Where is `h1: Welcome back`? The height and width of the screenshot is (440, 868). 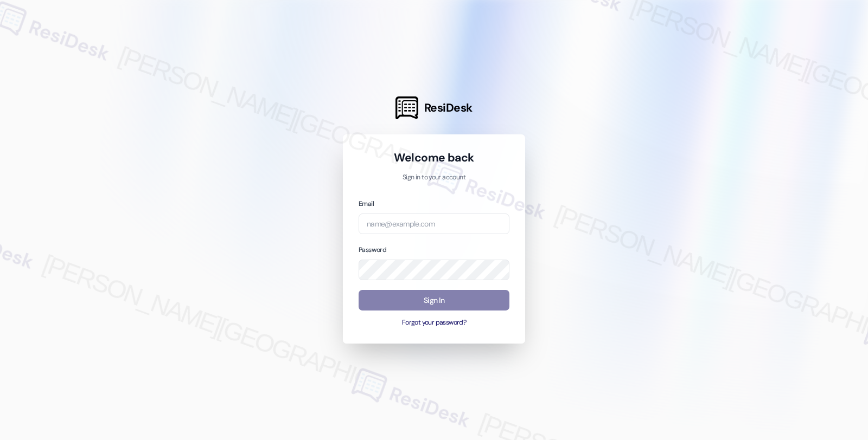 h1: Welcome back is located at coordinates (434, 158).